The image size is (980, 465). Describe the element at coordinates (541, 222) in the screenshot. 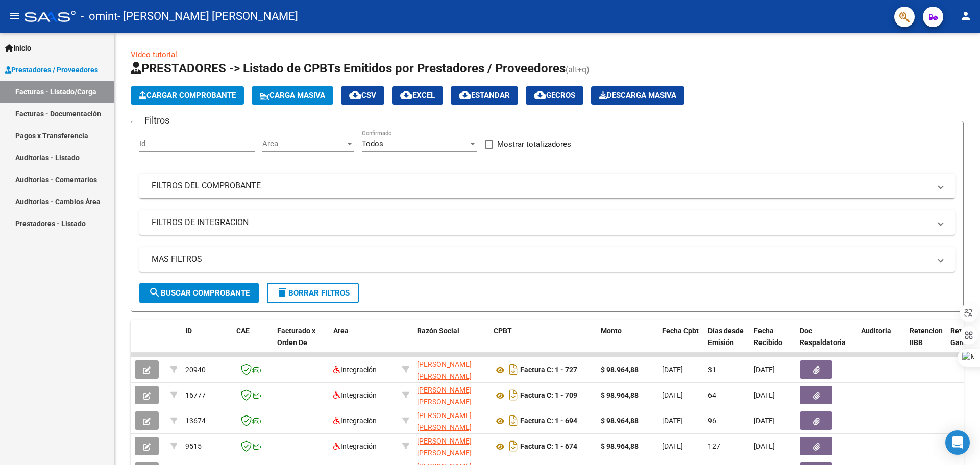

I see `mat-panel-title: FILTROS DE INTEGRACION` at that location.